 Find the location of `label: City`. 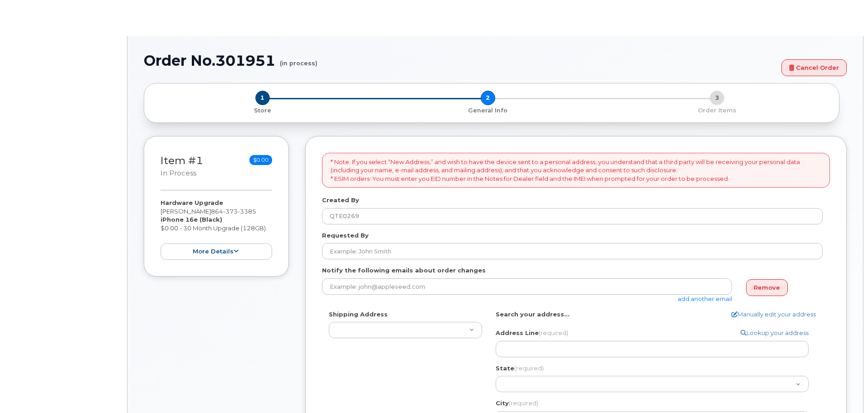

label: City is located at coordinates (517, 403).